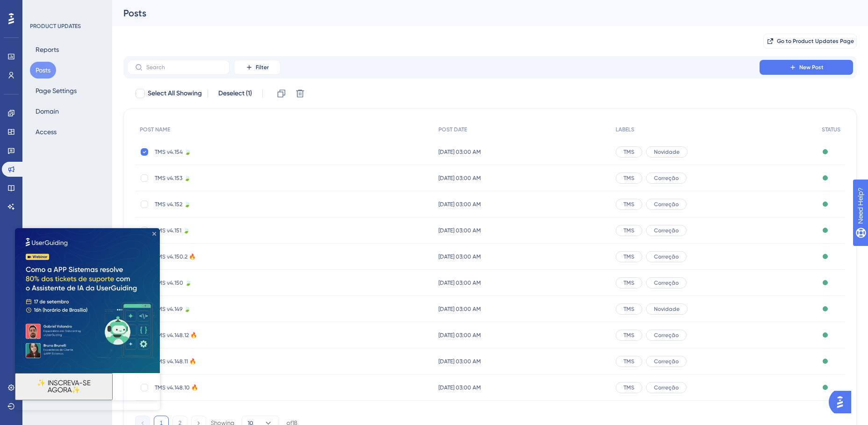  Describe the element at coordinates (184, 67) in the screenshot. I see `input: Search` at that location.